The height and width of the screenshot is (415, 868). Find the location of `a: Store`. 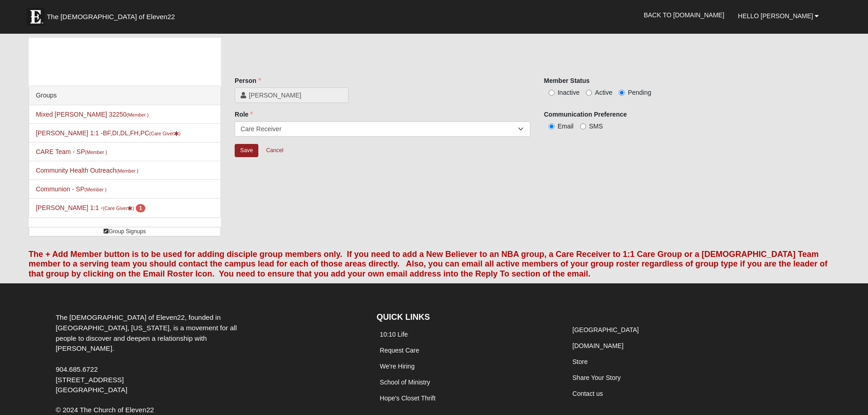

a: Store is located at coordinates (579, 362).